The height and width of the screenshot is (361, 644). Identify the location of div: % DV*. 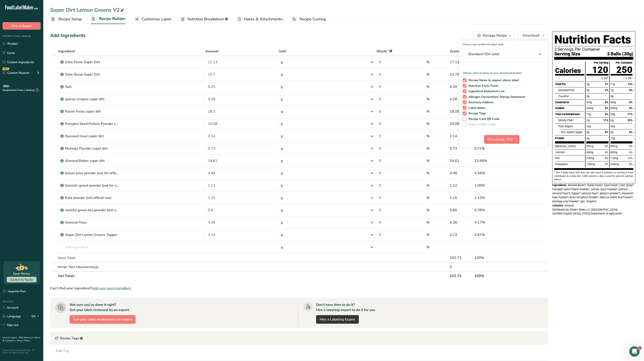
(597, 78).